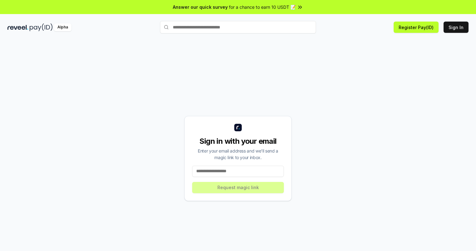  I want to click on button: Sign In, so click(456, 27).